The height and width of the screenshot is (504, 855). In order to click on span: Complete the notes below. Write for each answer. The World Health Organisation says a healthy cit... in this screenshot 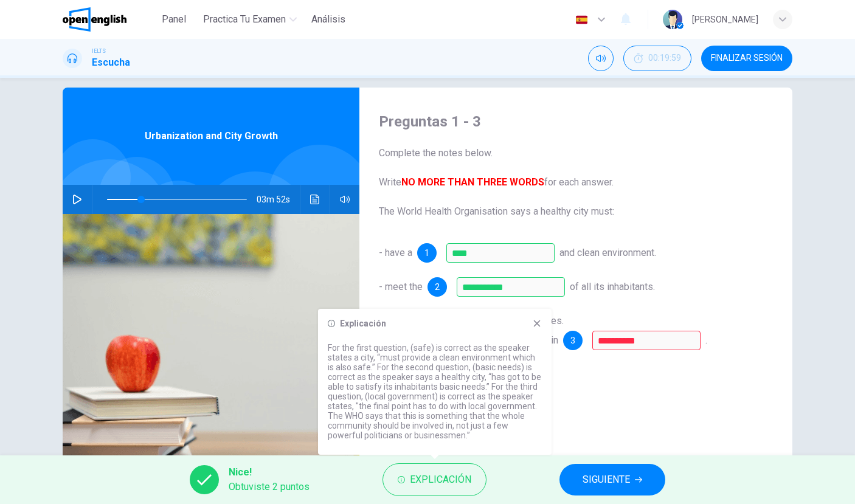, I will do `click(576, 183)`.